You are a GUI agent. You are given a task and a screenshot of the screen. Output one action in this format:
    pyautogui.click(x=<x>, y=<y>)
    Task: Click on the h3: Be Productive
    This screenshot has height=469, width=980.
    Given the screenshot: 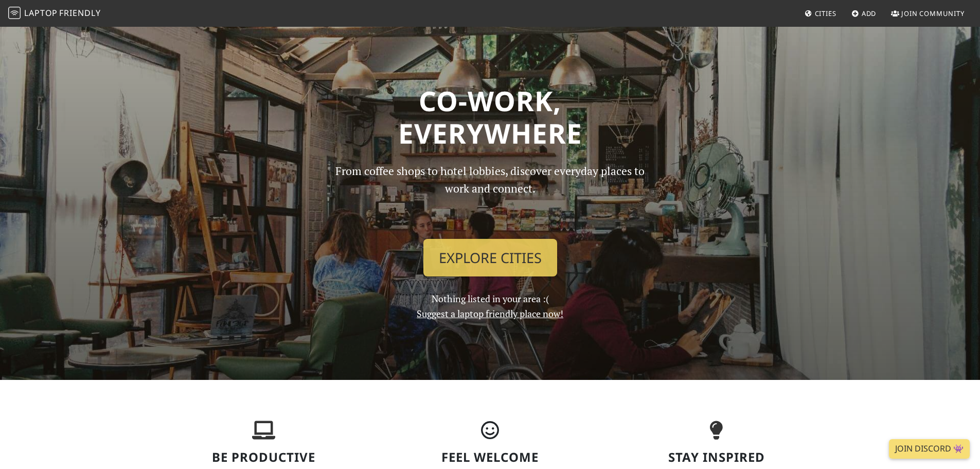 What is the action you would take?
    pyautogui.click(x=264, y=456)
    